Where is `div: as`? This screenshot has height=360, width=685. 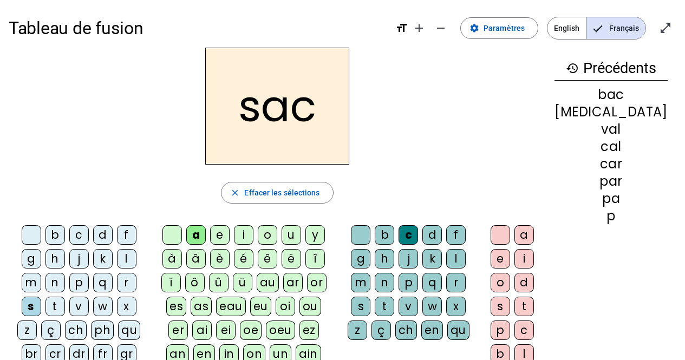 div: as is located at coordinates (201, 306).